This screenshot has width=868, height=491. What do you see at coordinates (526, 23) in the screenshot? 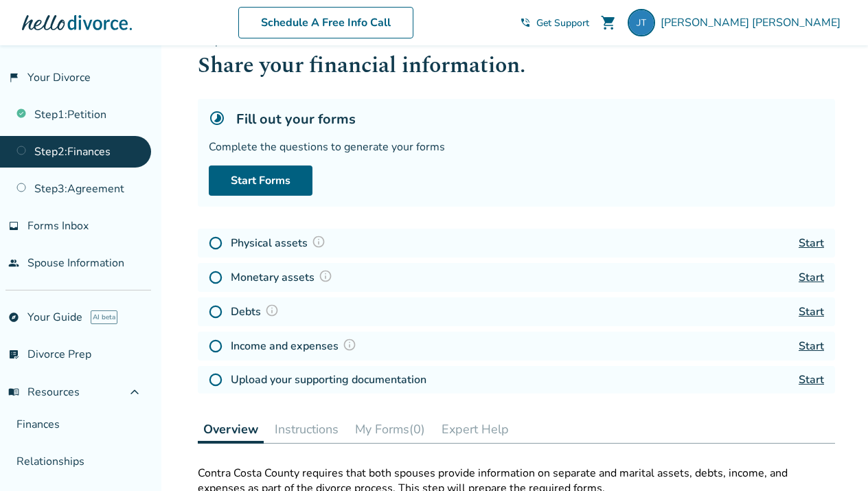
I see `span: phone_in_talk` at bounding box center [526, 23].